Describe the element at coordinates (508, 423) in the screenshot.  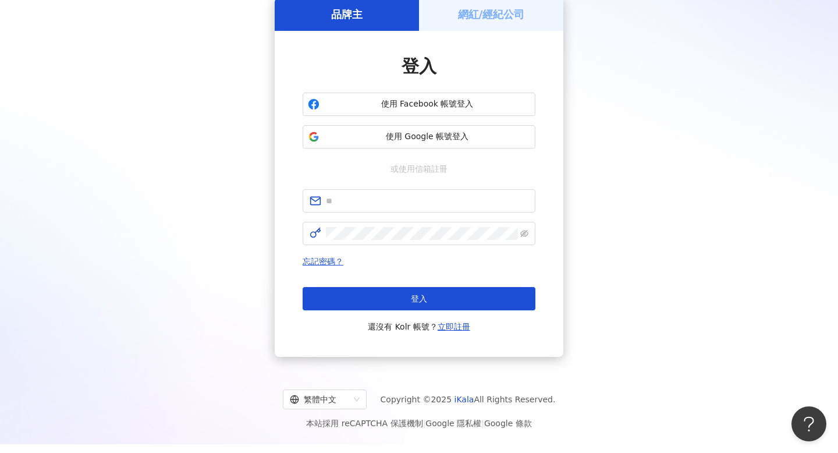
I see `a: Google 條款` at that location.